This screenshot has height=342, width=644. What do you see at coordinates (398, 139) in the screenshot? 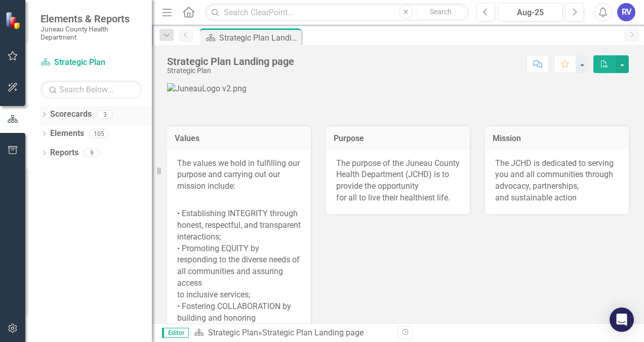
I see `h3: Purpose` at bounding box center [398, 139].